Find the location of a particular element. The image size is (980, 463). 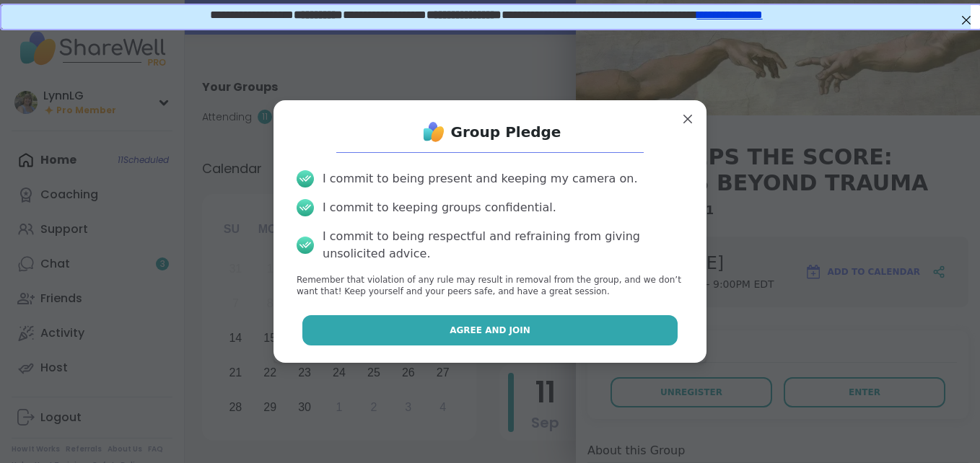

h1: Group Pledge is located at coordinates (506, 132).